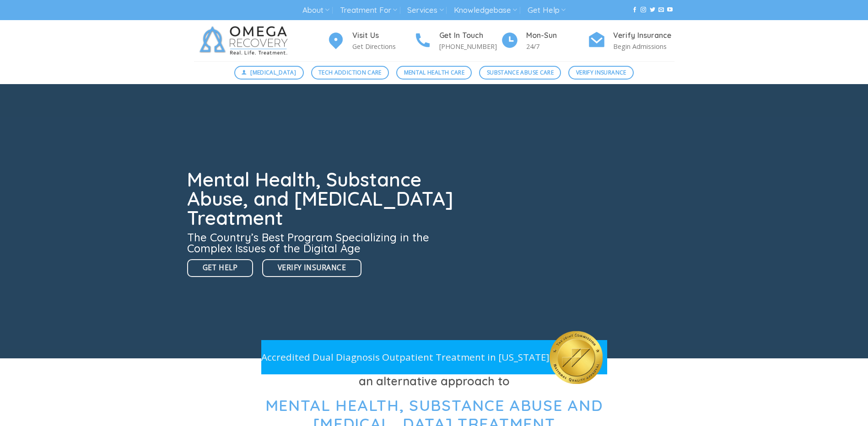  What do you see at coordinates (350, 72) in the screenshot?
I see `a: Tech Addiction Care` at bounding box center [350, 72].